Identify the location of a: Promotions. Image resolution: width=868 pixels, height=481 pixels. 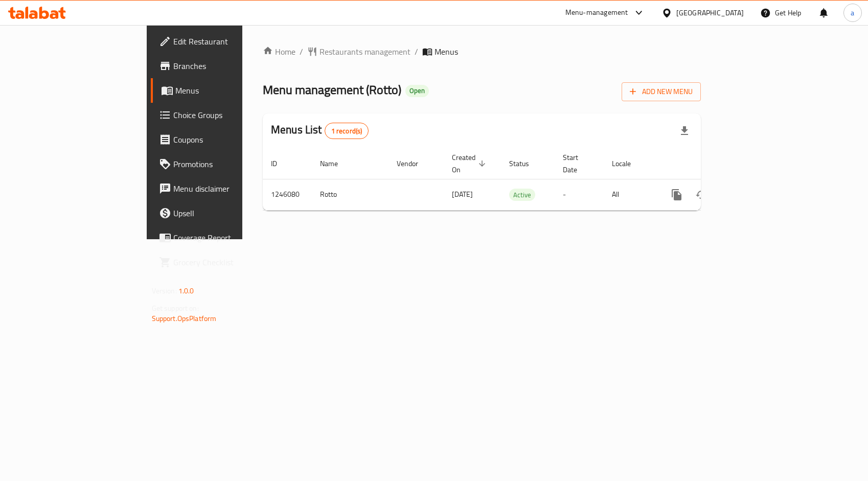
(221, 164).